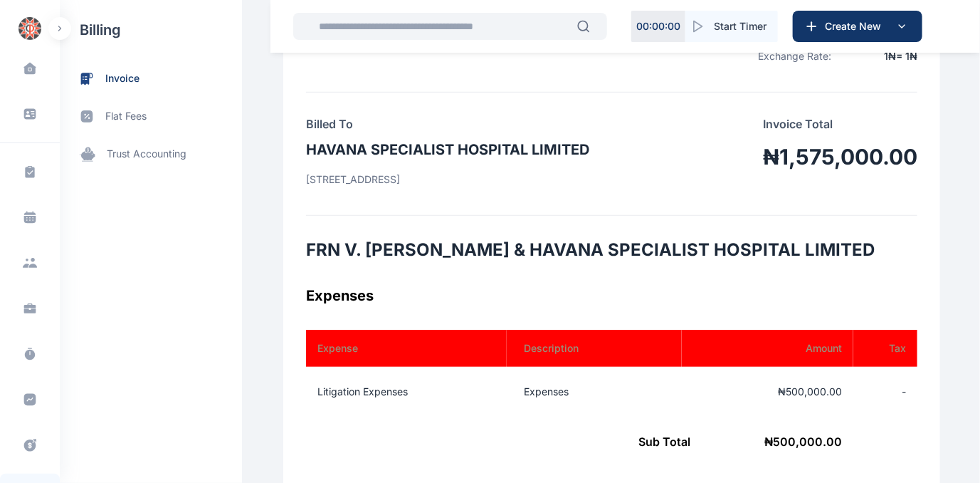 The image size is (980, 483). I want to click on span: Create New, so click(856, 26).